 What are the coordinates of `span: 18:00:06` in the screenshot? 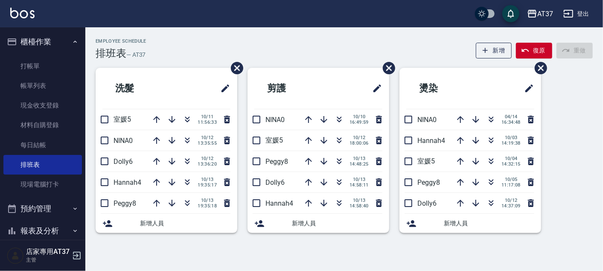 It's located at (359, 143).